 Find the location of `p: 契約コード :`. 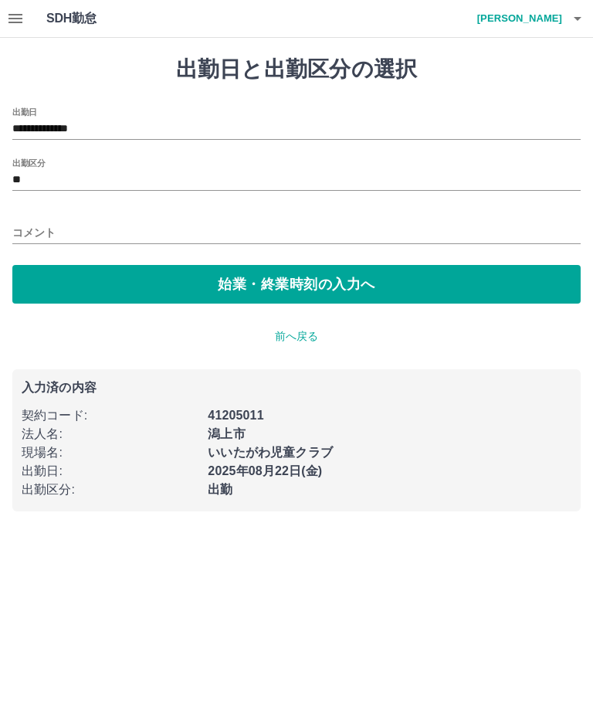

p: 契約コード : is located at coordinates (110, 416).